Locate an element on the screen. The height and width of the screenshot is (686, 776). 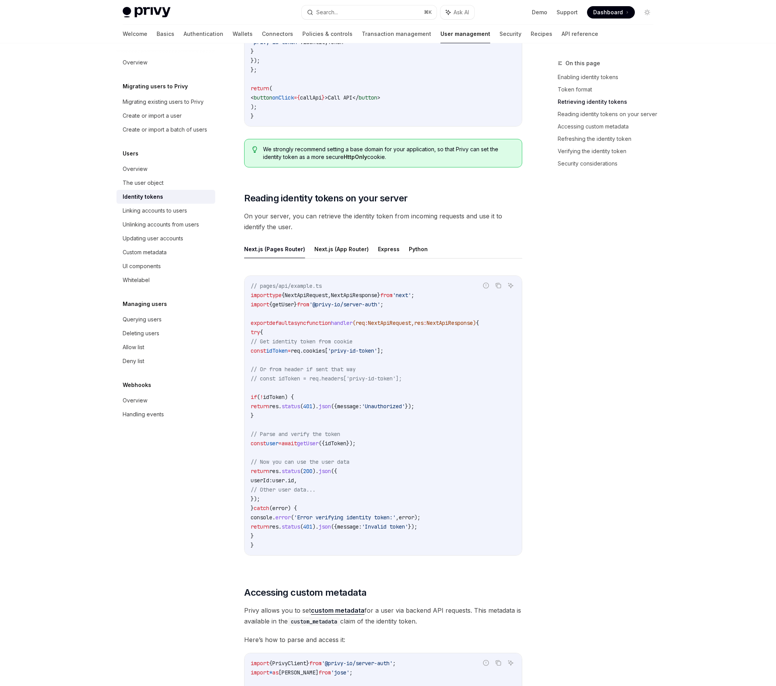
a: The user object is located at coordinates (166, 183).